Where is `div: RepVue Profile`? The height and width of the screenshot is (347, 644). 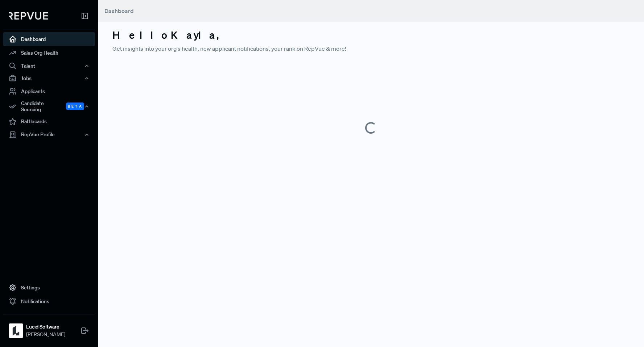
div: RepVue Profile is located at coordinates (49, 135).